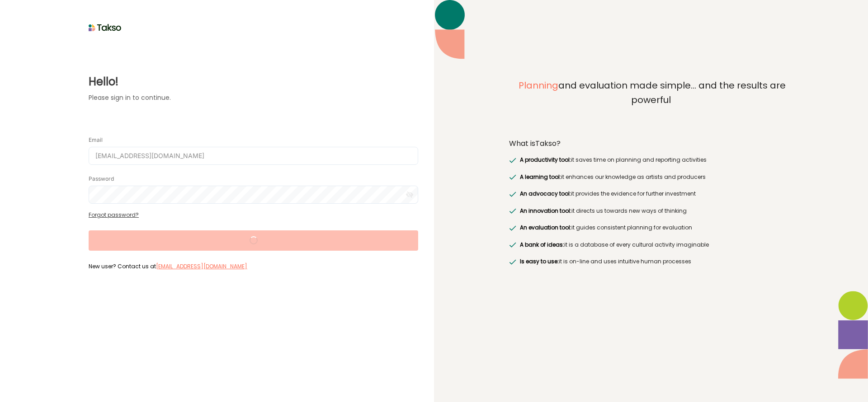 Image resolution: width=868 pixels, height=402 pixels. Describe the element at coordinates (96, 140) in the screenshot. I see `label: Email` at that location.